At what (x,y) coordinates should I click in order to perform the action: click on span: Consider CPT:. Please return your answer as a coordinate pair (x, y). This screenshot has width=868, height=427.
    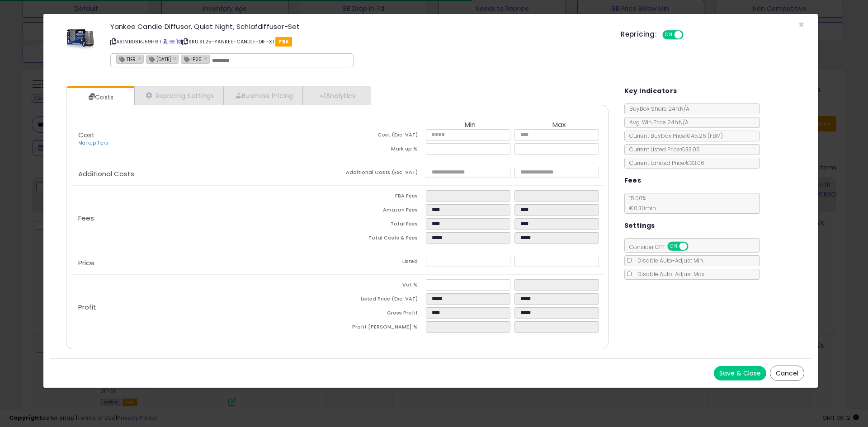
    Looking at the image, I should click on (663, 247).